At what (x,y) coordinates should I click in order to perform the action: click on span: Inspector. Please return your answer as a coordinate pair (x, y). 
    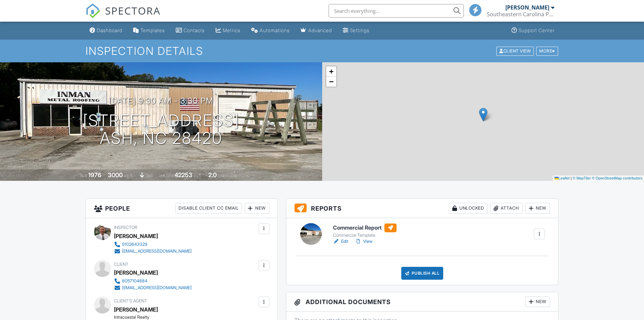
    Looking at the image, I should click on (125, 227).